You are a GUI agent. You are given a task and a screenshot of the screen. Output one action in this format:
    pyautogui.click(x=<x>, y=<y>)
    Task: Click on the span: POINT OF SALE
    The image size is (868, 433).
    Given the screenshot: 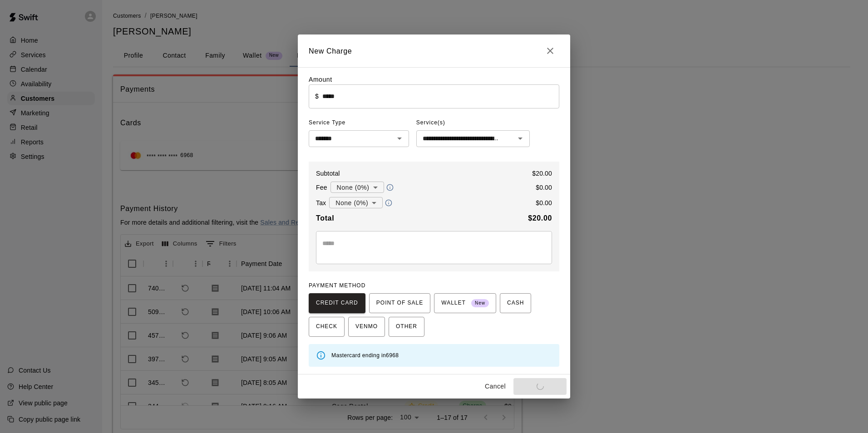 What is the action you would take?
    pyautogui.click(x=400, y=303)
    